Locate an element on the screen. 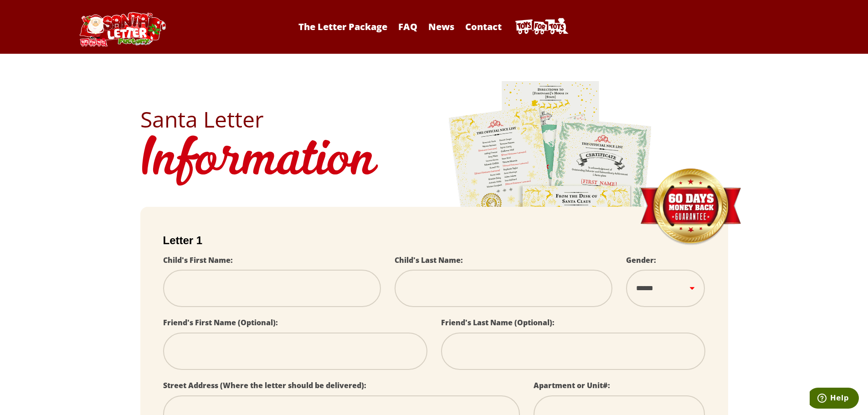  a: The Letter Package is located at coordinates (342, 27).